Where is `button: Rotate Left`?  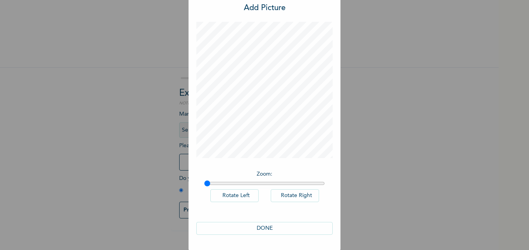 button: Rotate Left is located at coordinates (234, 196).